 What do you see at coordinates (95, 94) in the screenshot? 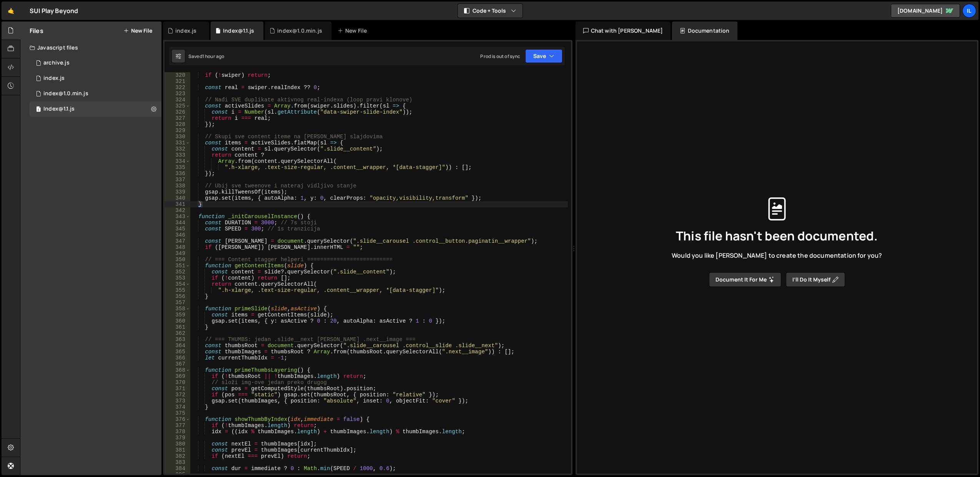
I see `div: 13362/34425.js` at bounding box center [95, 94].